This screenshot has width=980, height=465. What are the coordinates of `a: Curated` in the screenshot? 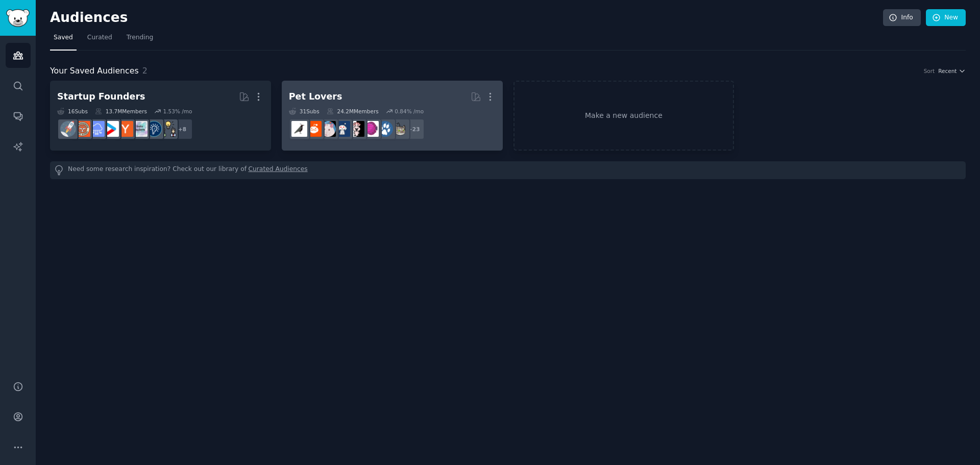 It's located at (100, 40).